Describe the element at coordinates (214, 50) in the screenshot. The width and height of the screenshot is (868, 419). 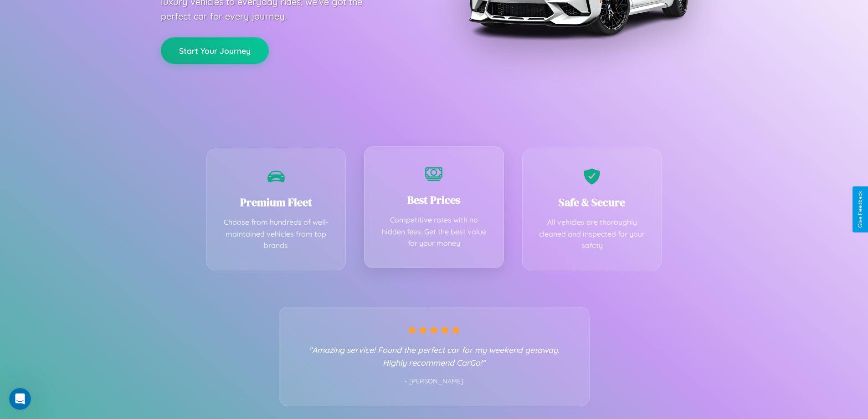
I see `button: Start Your Journey` at that location.